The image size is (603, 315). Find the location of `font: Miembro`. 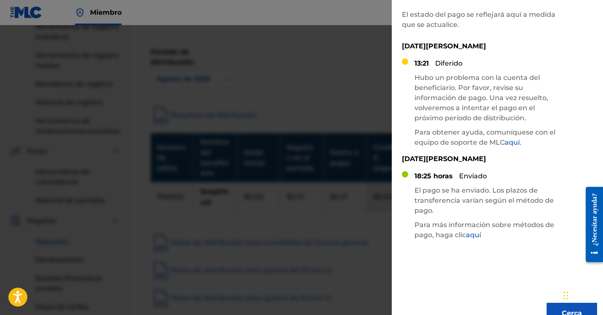

font: Miembro is located at coordinates (106, 12).